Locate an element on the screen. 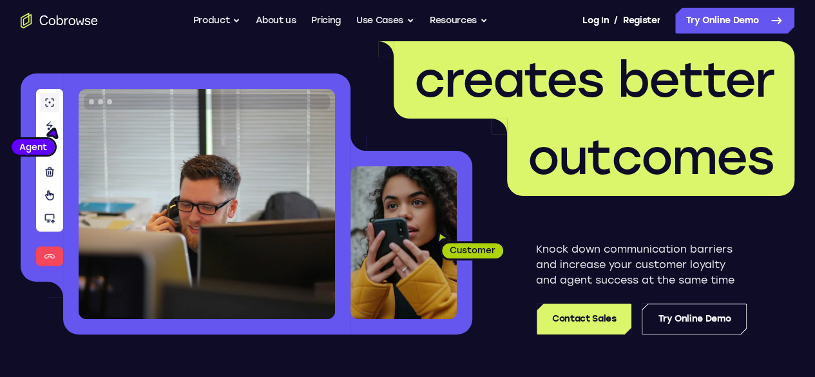 The image size is (815, 377). p: Knock down communication barriers and increase your customer loyalty and agent success at the sam... is located at coordinates (641, 265).